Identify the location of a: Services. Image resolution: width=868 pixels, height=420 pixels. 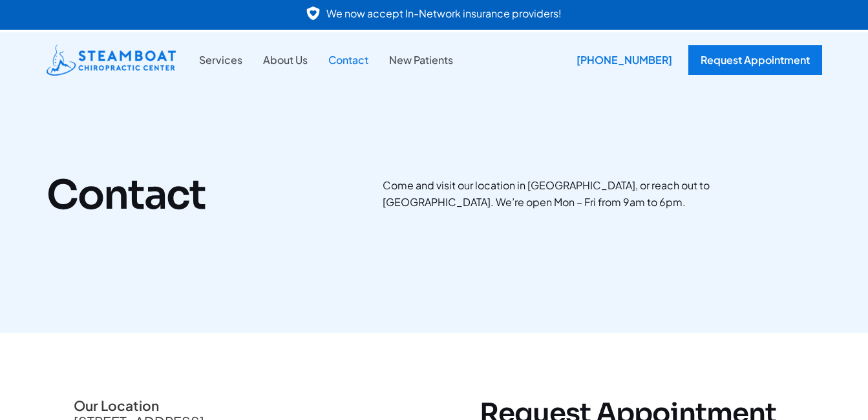
(220, 60).